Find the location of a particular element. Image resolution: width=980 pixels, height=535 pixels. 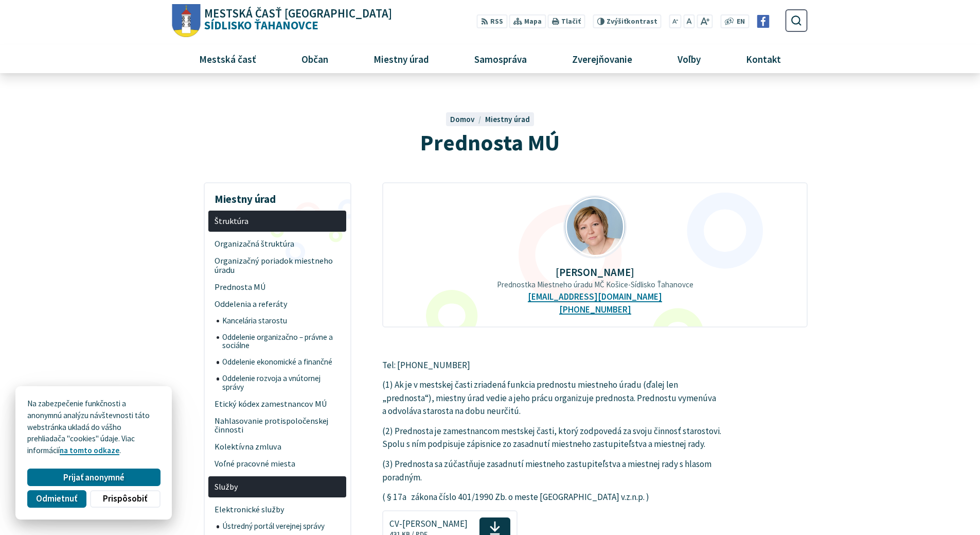

span: Prijať anonymné is located at coordinates (94, 477).